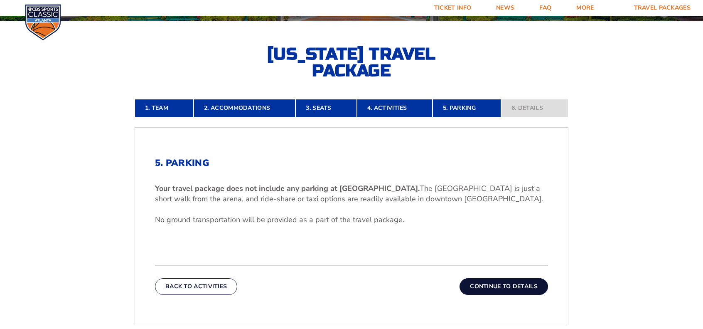 This screenshot has width=703, height=329. What do you see at coordinates (43, 22) in the screenshot?
I see `img: CBS Sports Classic` at bounding box center [43, 22].